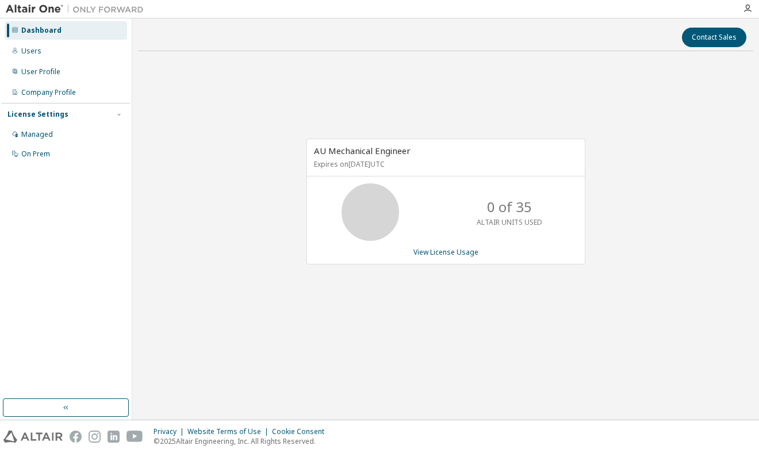 Image resolution: width=759 pixels, height=453 pixels. What do you see at coordinates (301, 432) in the screenshot?
I see `div: Cookie Consent` at bounding box center [301, 432].